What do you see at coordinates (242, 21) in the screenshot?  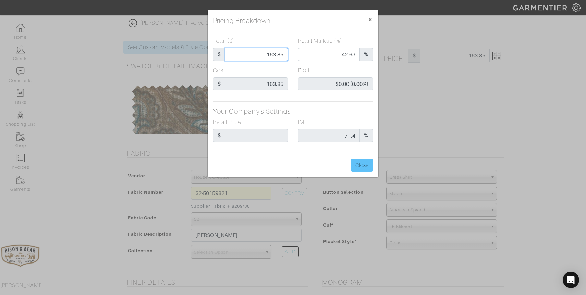 I see `h5: Pricing Breakdown` at bounding box center [242, 21].